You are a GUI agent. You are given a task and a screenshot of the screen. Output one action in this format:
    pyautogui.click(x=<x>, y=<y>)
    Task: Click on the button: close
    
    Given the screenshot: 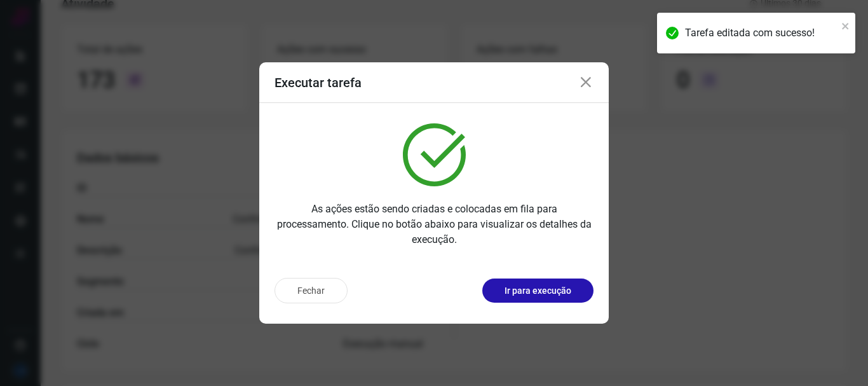 What is the action you would take?
    pyautogui.click(x=846, y=25)
    